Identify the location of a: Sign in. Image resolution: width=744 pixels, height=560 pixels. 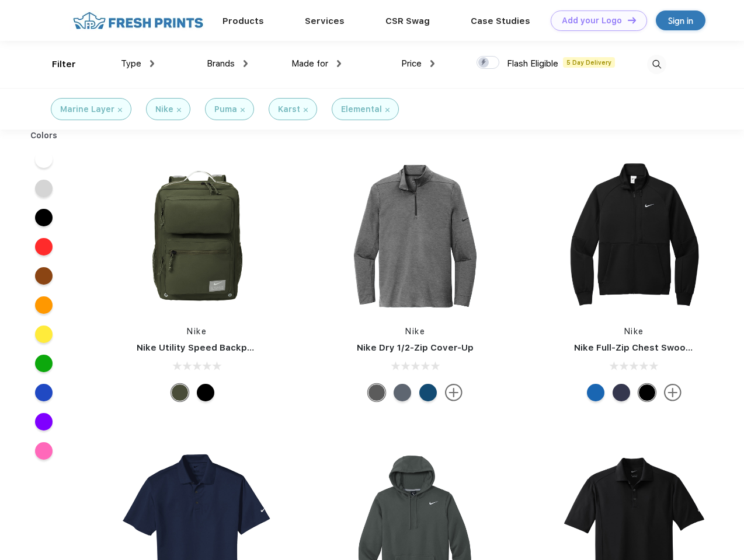
(681, 21).